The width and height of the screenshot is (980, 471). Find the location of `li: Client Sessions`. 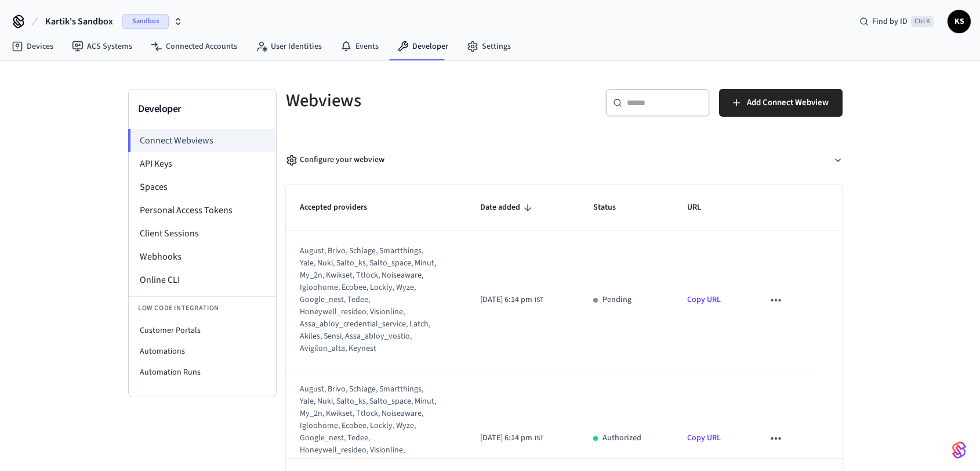

li: Client Sessions is located at coordinates (202, 233).